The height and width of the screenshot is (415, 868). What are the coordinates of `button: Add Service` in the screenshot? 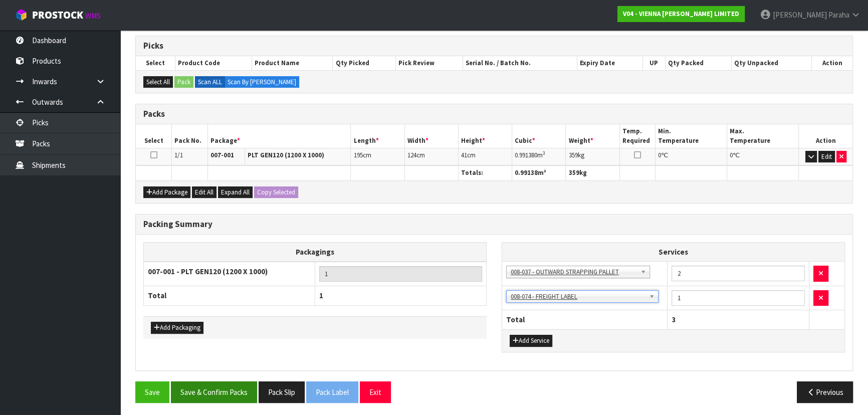 It's located at (531, 340).